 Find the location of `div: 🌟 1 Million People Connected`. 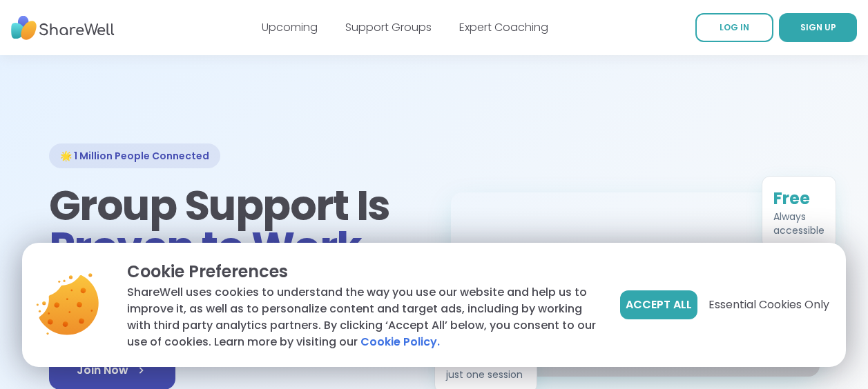

div: 🌟 1 Million People Connected is located at coordinates (135, 156).